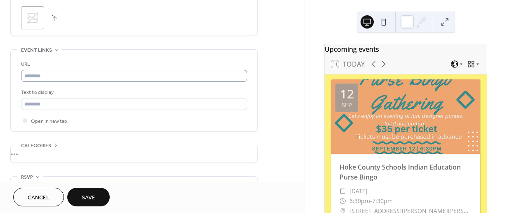 The width and height of the screenshot is (507, 213). What do you see at coordinates (38, 196) in the screenshot?
I see `button: Cancel` at bounding box center [38, 196].